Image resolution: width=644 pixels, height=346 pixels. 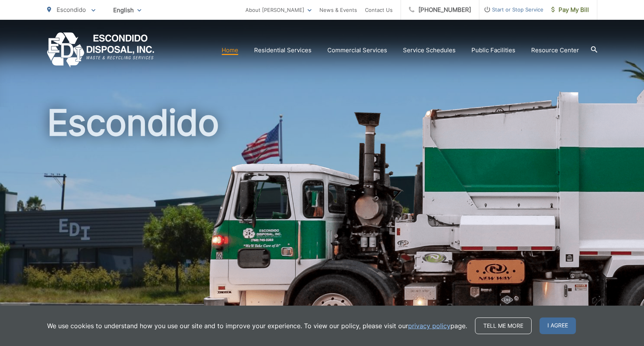 What do you see at coordinates (570, 10) in the screenshot?
I see `span: Pay My Bill` at bounding box center [570, 10].